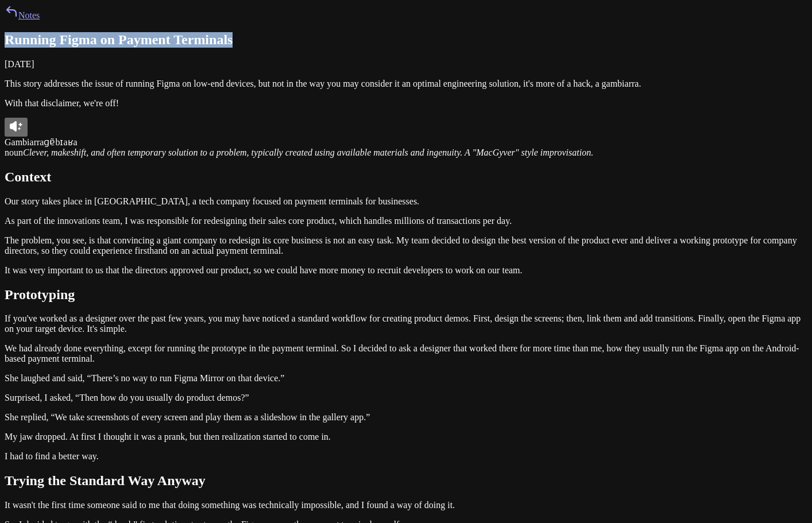  Describe the element at coordinates (406, 378) in the screenshot. I see `p: She laughed and said, “There’s no way to run Figma Mirror on that device.”` at that location.